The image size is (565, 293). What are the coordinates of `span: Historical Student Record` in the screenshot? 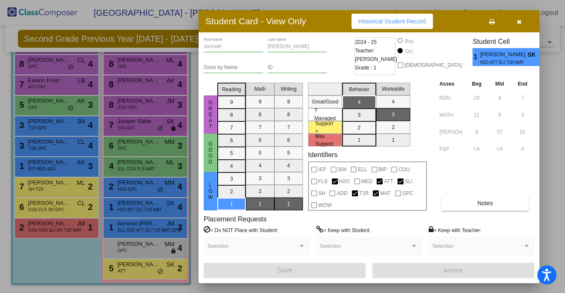 It's located at (392, 21).